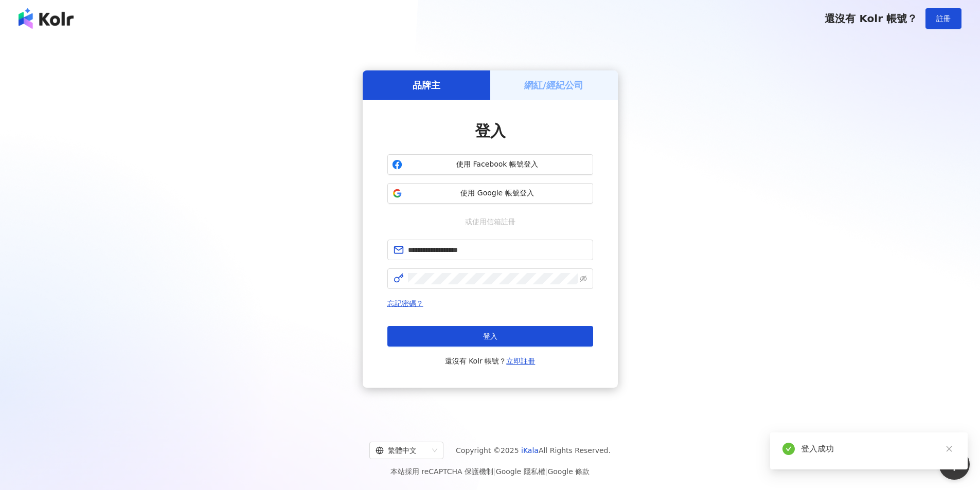 Image resolution: width=980 pixels, height=490 pixels. I want to click on span: 使用 Google 帳號登入, so click(498, 193).